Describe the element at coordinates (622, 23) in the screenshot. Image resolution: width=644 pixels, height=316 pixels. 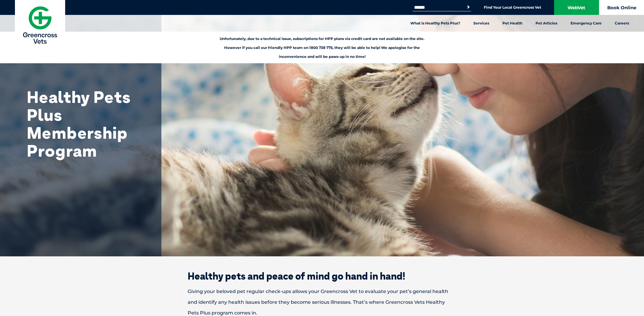
I see `a: Careers` at that location.